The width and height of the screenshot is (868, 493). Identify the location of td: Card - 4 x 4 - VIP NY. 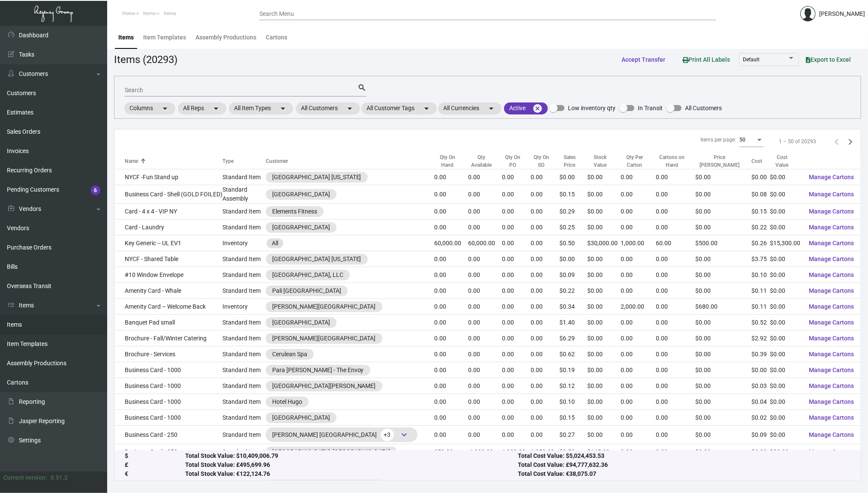
(169, 211).